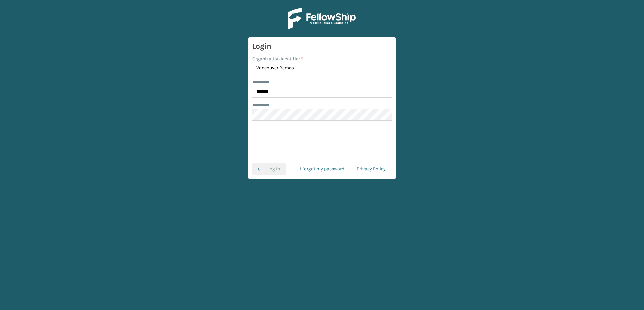  I want to click on button: Log In, so click(268, 169).